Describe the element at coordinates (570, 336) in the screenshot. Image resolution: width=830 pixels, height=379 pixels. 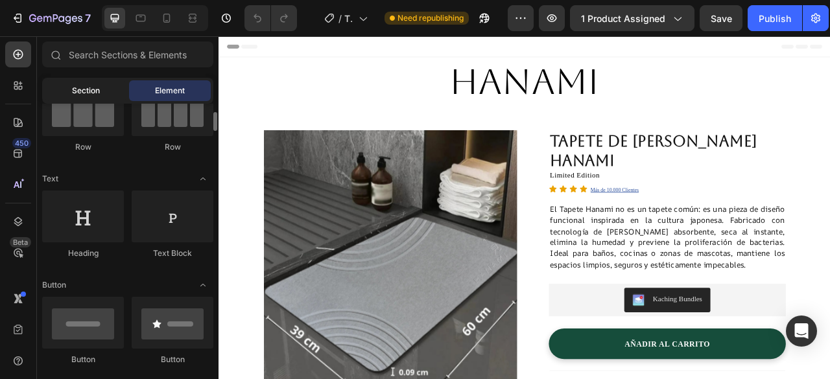
I see `button: Kaching Bundles` at that location.